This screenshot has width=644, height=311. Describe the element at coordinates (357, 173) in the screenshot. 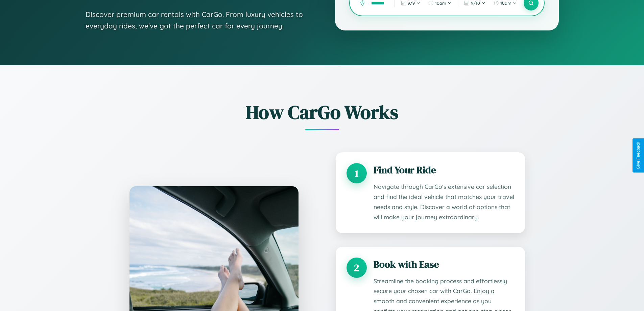

I see `div: 1` at that location.